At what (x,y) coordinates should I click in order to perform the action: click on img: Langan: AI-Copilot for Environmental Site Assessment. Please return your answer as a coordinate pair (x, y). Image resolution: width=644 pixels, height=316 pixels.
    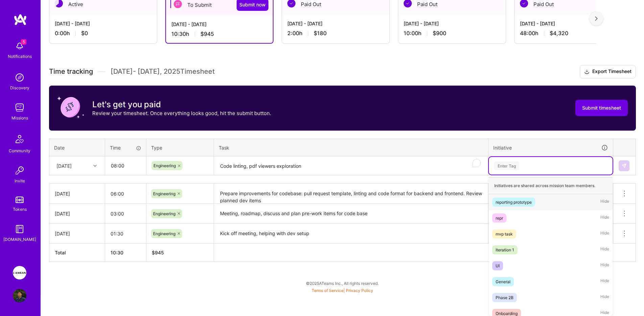
    Looking at the image, I should click on (19, 273).